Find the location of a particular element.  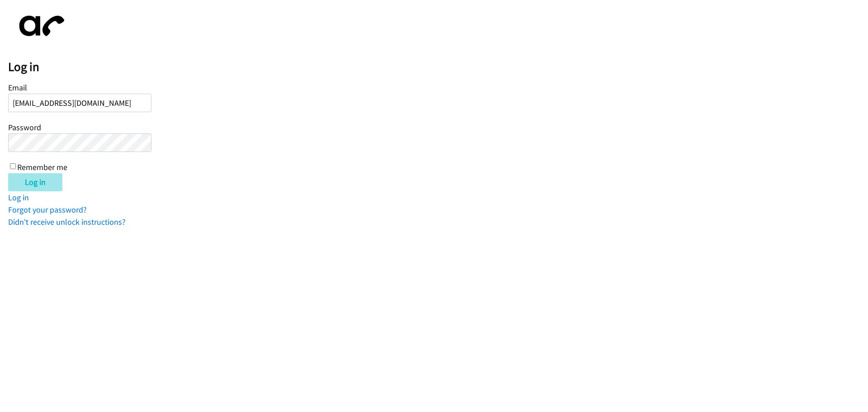

a: Forgot your password? is located at coordinates (47, 209).